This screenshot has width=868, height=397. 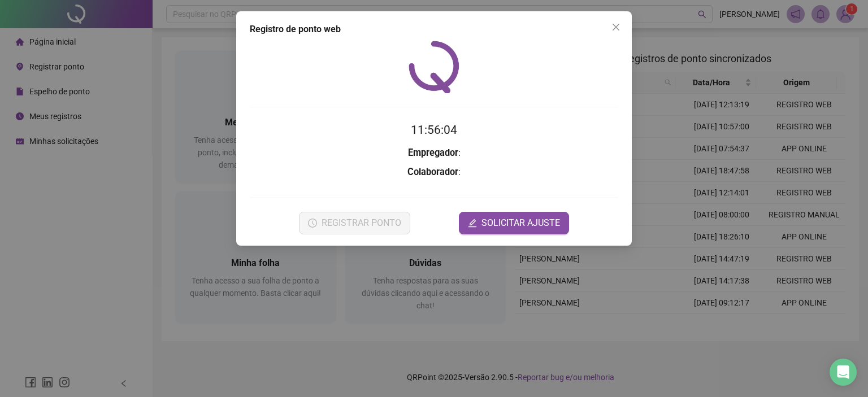 I want to click on span: edit, so click(x=472, y=223).